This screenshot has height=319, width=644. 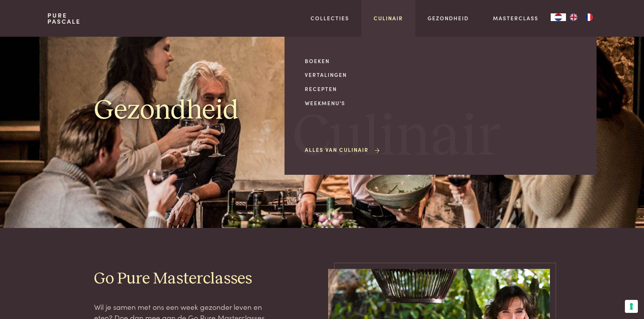 What do you see at coordinates (369, 89) in the screenshot?
I see `a: Recepten` at bounding box center [369, 89].